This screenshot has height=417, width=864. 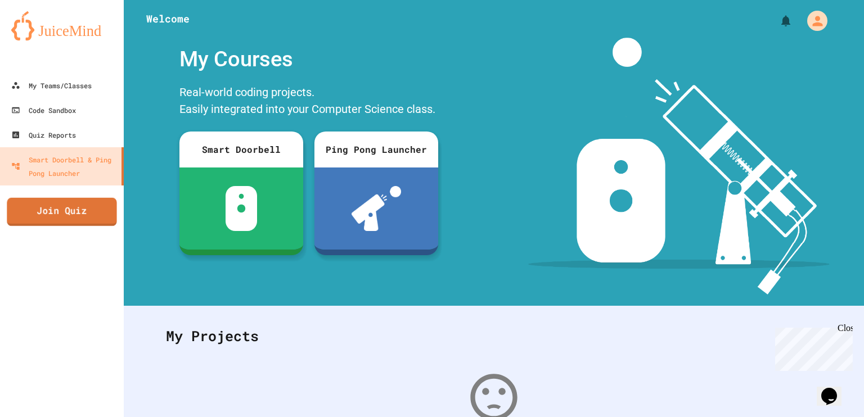 I want to click on div: My Courses, so click(x=309, y=59).